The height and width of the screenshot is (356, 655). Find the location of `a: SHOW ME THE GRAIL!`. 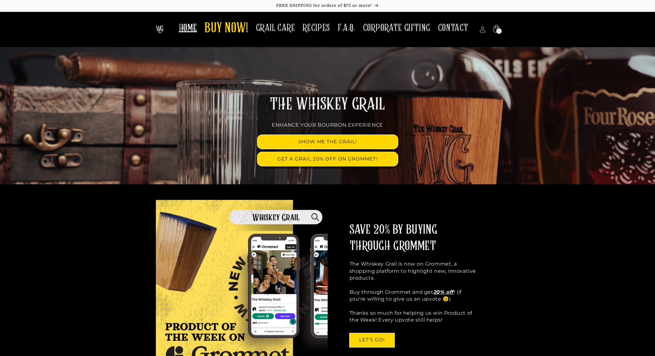

a: SHOW ME THE GRAIL! is located at coordinates (328, 142).